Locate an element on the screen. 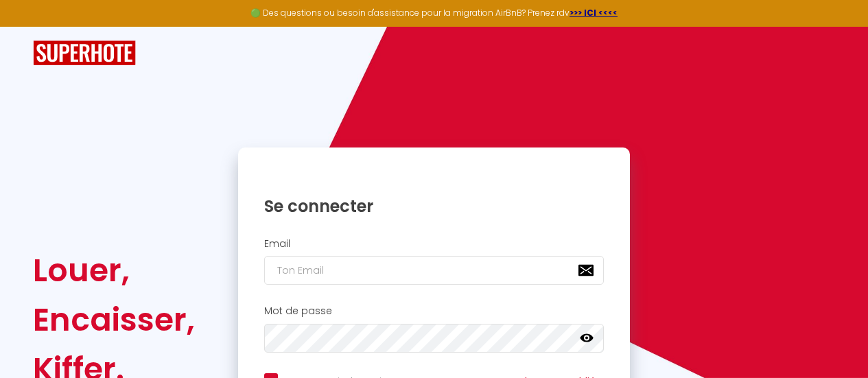 The height and width of the screenshot is (378, 868). h2: Mot de passe is located at coordinates (434, 311).